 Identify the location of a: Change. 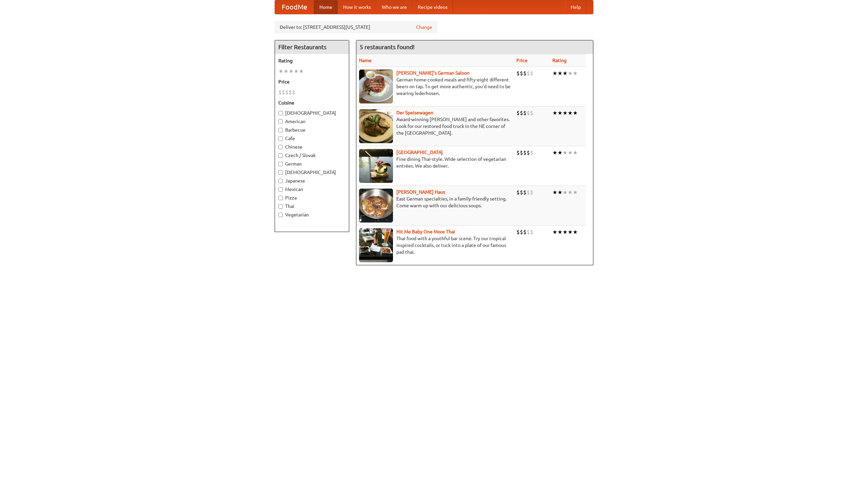
(424, 27).